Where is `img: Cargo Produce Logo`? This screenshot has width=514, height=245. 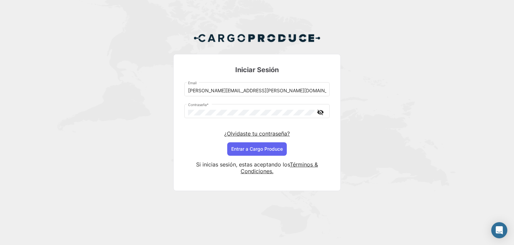 img: Cargo Produce Logo is located at coordinates (257, 38).